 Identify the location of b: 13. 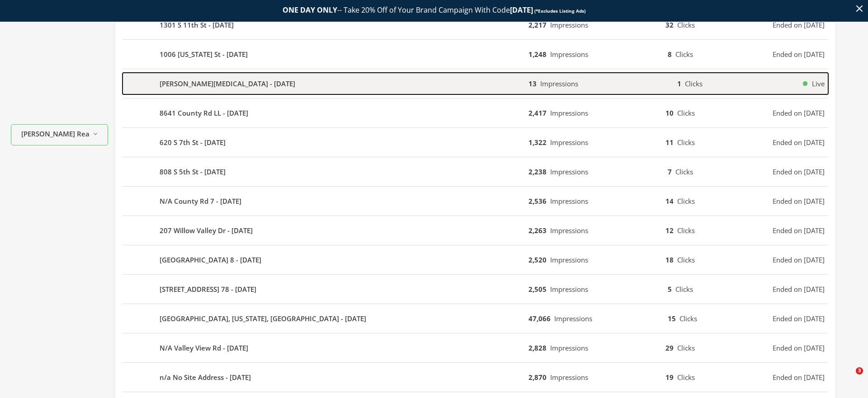
(532, 83).